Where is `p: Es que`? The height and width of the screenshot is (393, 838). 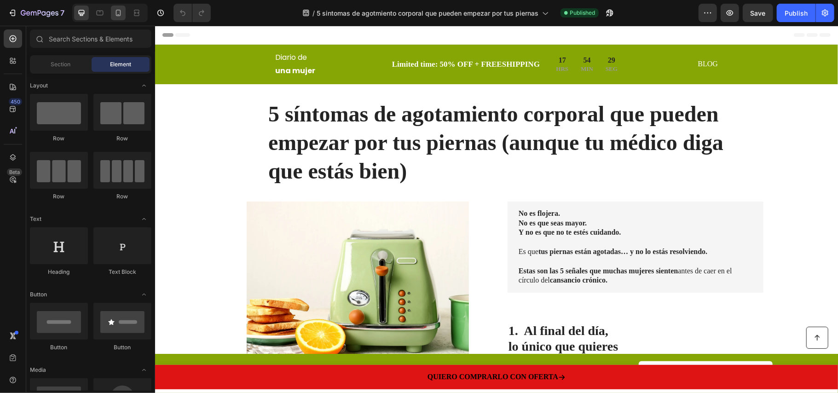
p: Es que is located at coordinates (481, 221).